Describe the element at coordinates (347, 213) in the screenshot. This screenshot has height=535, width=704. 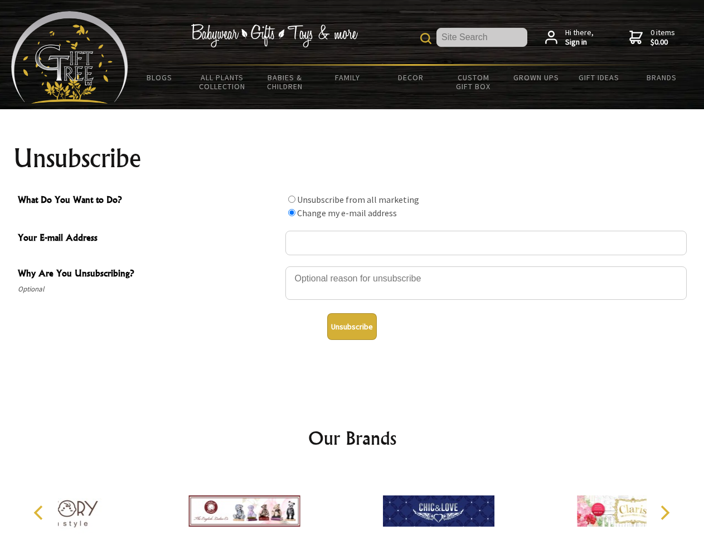
I see `label: Change my e-mail address` at that location.